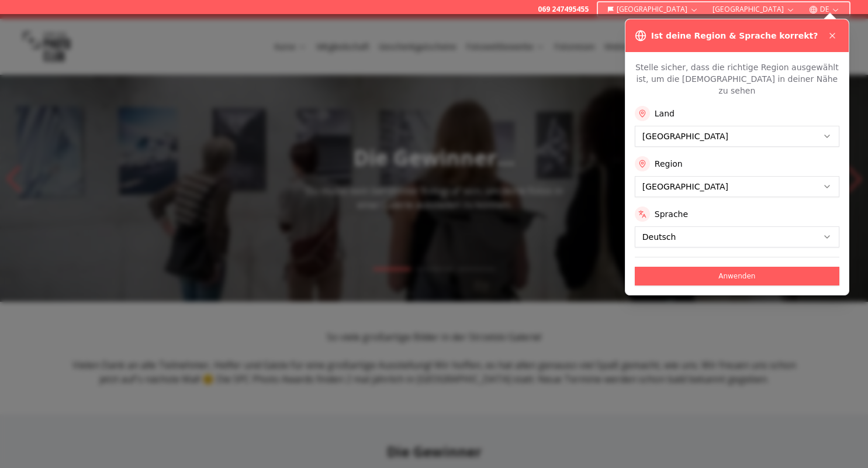 The width and height of the screenshot is (868, 468). I want to click on h3: Ist deine Region & Sprache korrekt?, so click(734, 35).